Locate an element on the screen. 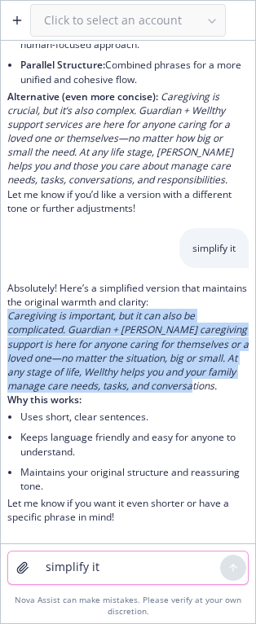 Image resolution: width=256 pixels, height=624 pixels. span: Alternative (even more concise): is located at coordinates (82, 96).